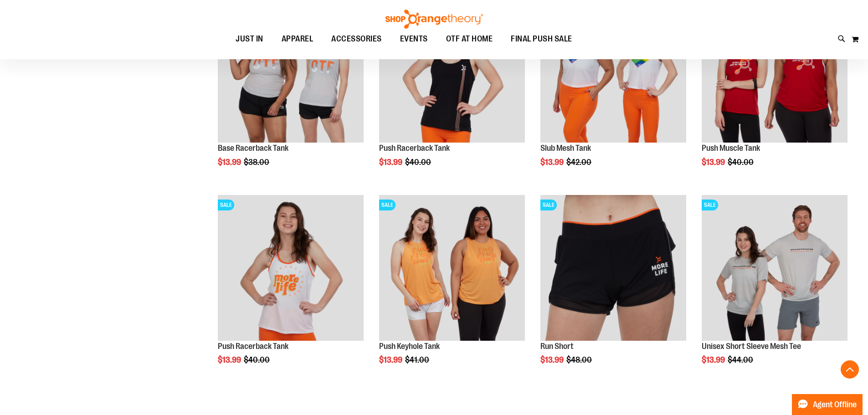 The width and height of the screenshot is (868, 415). Describe the element at coordinates (409, 346) in the screenshot. I see `a: Push Keyhole Tank` at that location.